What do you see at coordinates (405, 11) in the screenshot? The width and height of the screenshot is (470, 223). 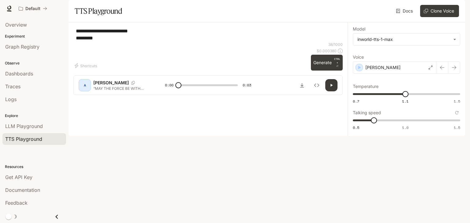 I see `a: Docs` at bounding box center [405, 11].